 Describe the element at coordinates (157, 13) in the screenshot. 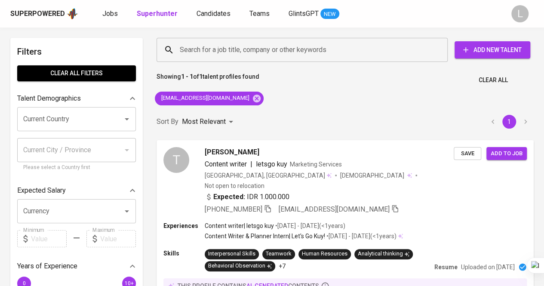

I see `b: Superhunter` at that location.